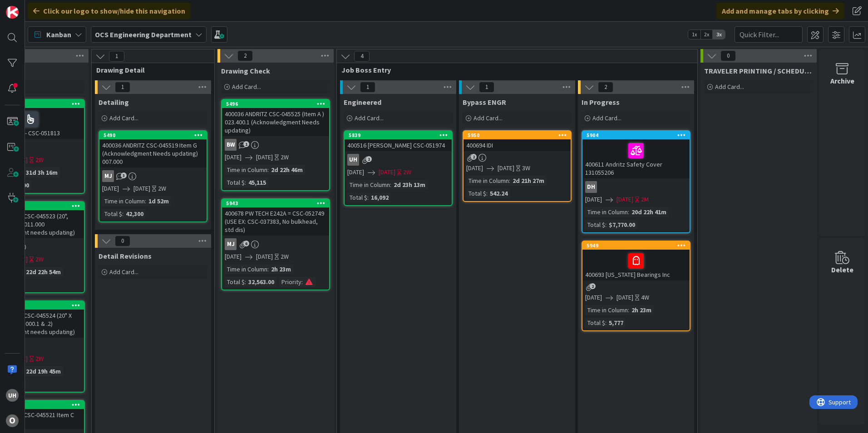 This screenshot has height=433, width=868. I want to click on div: 542.24, so click(498, 193).